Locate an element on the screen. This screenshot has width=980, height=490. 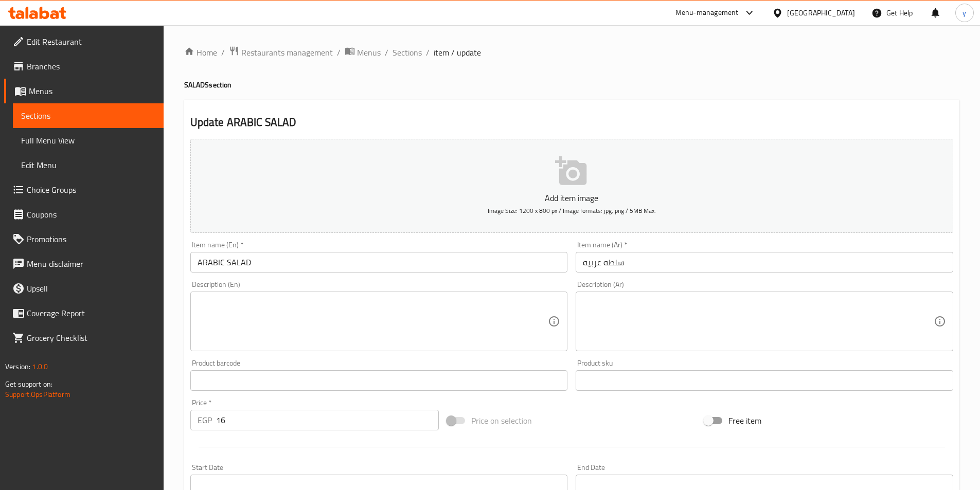
a: Home is located at coordinates (201, 52).